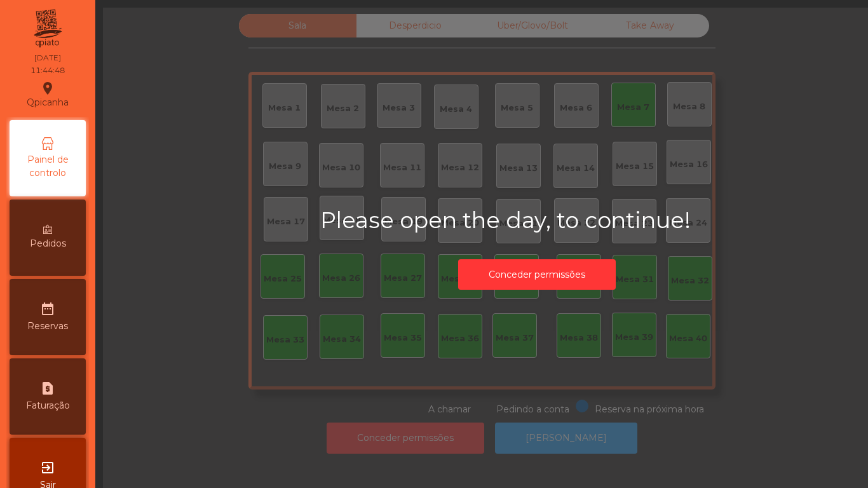 This screenshot has height=488, width=868. What do you see at coordinates (48, 94) in the screenshot?
I see `div: Qpicanha` at bounding box center [48, 94].